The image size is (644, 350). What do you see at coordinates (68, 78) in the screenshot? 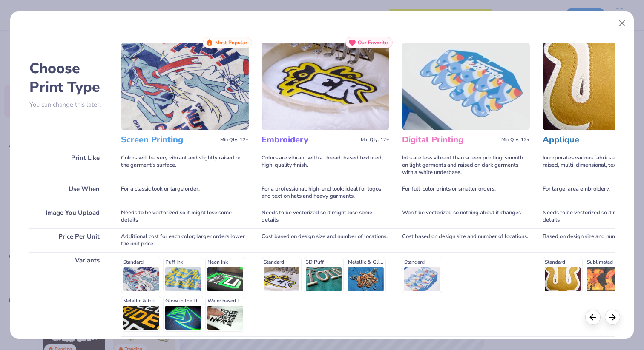
I see `h2: Choose Print Type` at bounding box center [68, 78].